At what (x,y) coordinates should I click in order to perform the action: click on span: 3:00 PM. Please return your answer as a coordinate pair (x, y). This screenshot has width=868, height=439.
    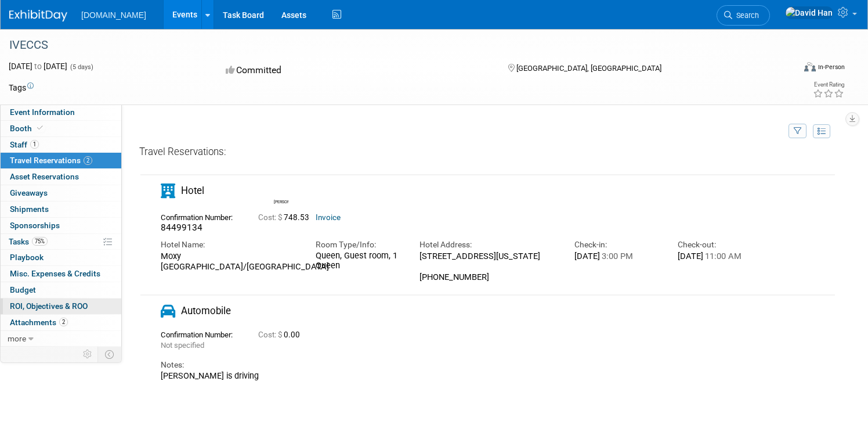
    Looking at the image, I should click on (616, 256).